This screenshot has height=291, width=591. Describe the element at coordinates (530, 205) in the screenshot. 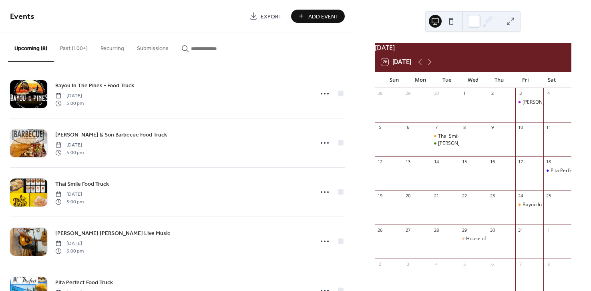

I see `div: Bayou In The Pines - Food Truck` at that location.